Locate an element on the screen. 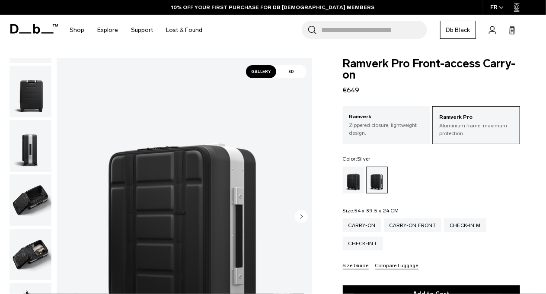 The image size is (546, 294). a: Check-in L is located at coordinates (363, 244).